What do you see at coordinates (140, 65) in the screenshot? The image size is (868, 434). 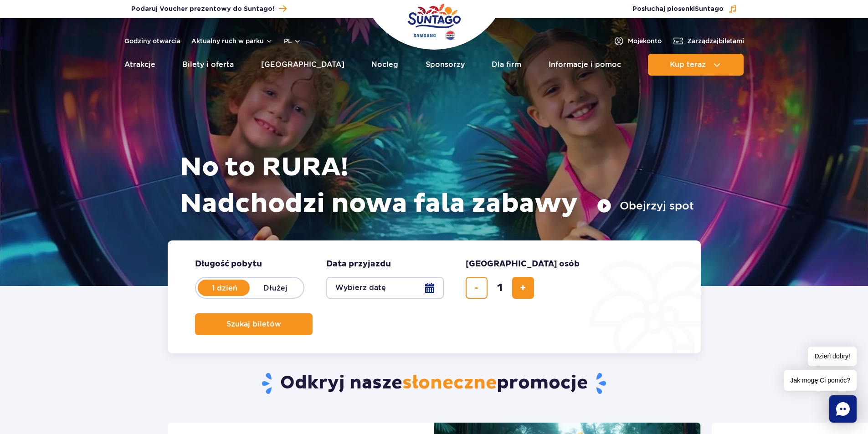 I see `a: Atrakcje` at bounding box center [140, 65].